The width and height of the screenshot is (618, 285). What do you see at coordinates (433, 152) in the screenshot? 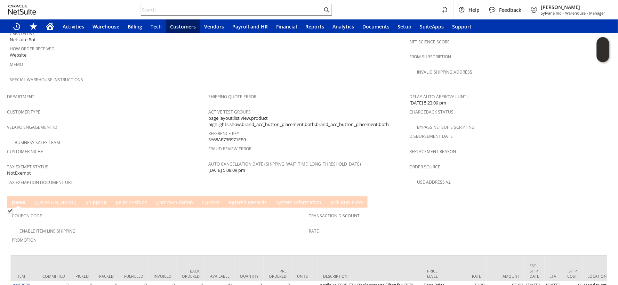
I see `a: Replacement reason` at bounding box center [433, 152].